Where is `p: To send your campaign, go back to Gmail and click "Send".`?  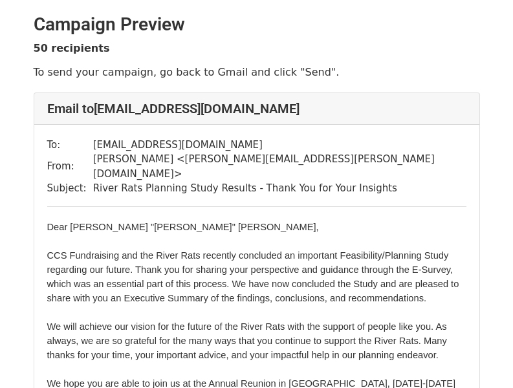
p: To send your campaign, go back to Gmail and click "Send". is located at coordinates (257, 72).